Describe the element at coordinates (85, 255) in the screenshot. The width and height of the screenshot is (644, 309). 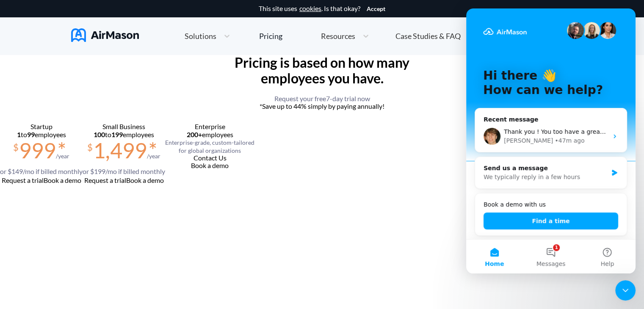
I see `span: Messages` at that location.